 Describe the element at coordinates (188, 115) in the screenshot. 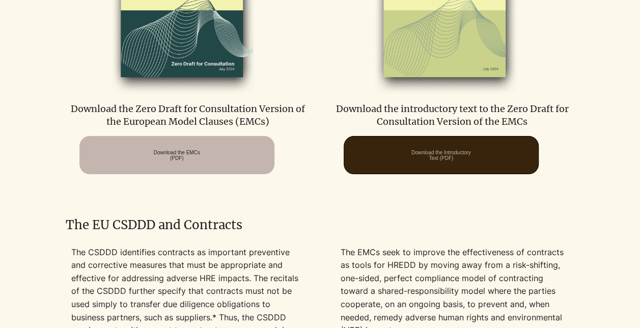

I see `p: Download the Zero Draft for Consultation Version of the European Model Clauses (EMCs)` at that location.